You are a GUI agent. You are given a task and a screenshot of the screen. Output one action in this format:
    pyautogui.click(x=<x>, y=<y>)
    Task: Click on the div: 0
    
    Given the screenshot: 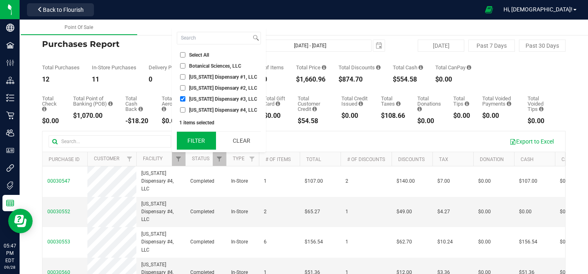 What is the action you would take?
    pyautogui.click(x=171, y=80)
    